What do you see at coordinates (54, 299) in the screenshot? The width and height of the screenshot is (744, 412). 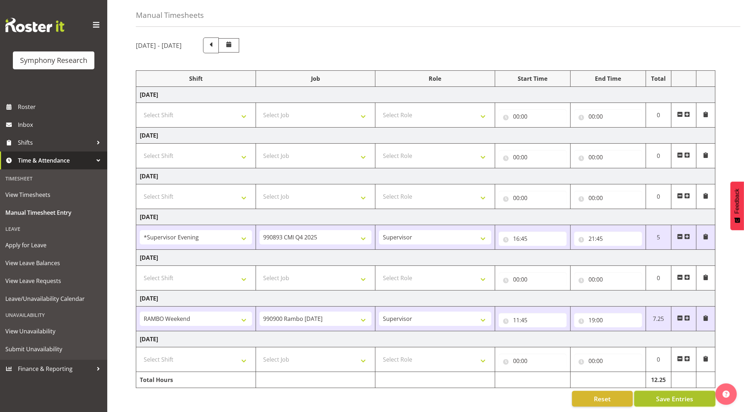 I see `a: Leave/Unavailability Calendar` at bounding box center [54, 299].